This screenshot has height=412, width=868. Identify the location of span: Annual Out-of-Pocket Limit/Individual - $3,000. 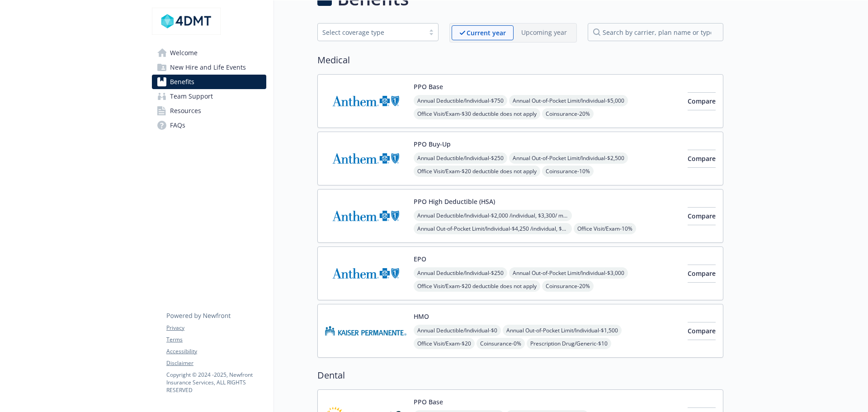
(568, 273).